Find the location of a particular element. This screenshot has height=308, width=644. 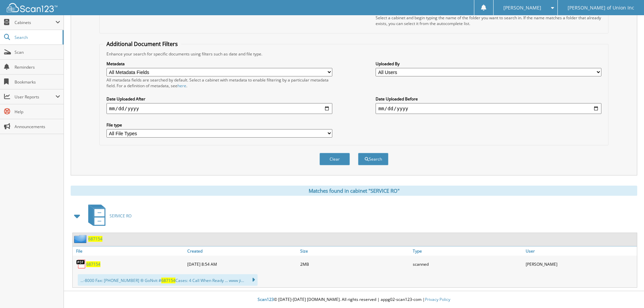

div: Matches found in cabinet "SERVICE RO" is located at coordinates (354, 191).